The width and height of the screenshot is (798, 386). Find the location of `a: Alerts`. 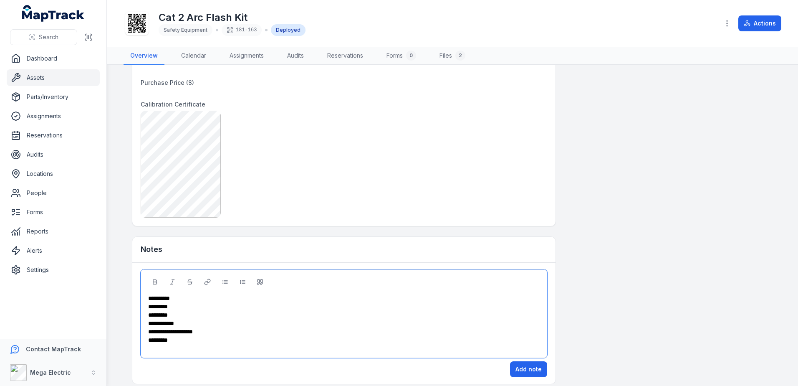

a: Alerts is located at coordinates (53, 250).